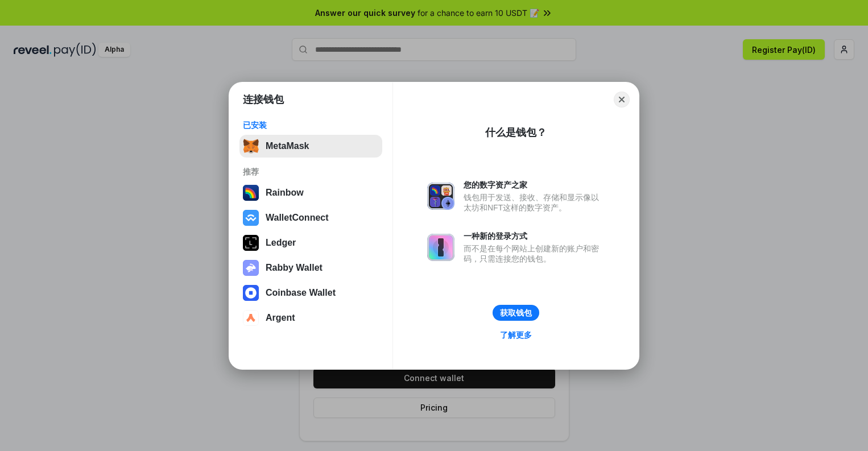 The width and height of the screenshot is (868, 451). Describe the element at coordinates (310, 218) in the screenshot. I see `button: WalletConnect` at that location.